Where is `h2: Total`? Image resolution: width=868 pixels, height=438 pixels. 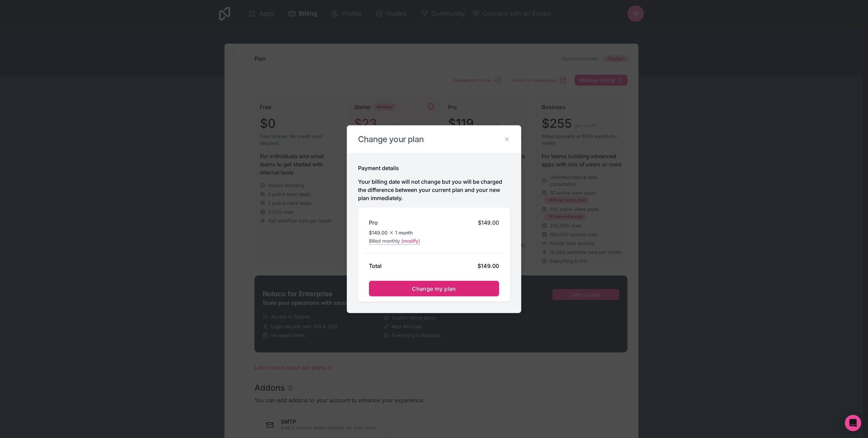
h2: Total is located at coordinates (375, 265).